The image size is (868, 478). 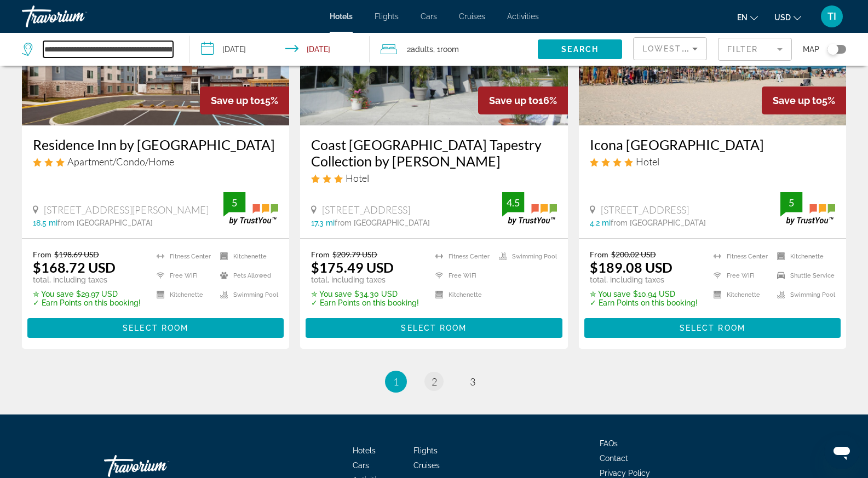 What do you see at coordinates (322, 223) in the screenshot?
I see `span: 17.3 mi` at bounding box center [322, 223].